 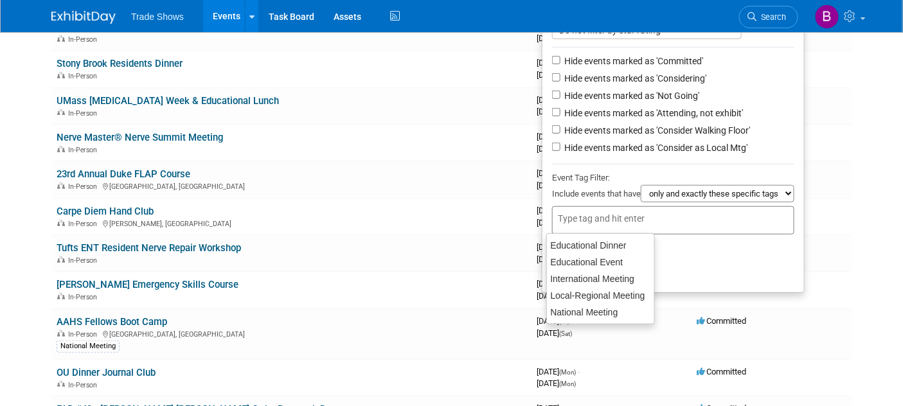 I want to click on div: Local-Regional Meeting, so click(x=600, y=296).